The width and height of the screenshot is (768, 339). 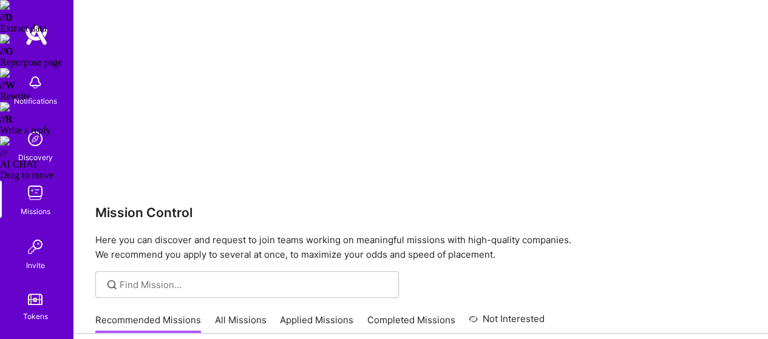 What do you see at coordinates (35, 299) in the screenshot?
I see `img: tokens` at bounding box center [35, 299].